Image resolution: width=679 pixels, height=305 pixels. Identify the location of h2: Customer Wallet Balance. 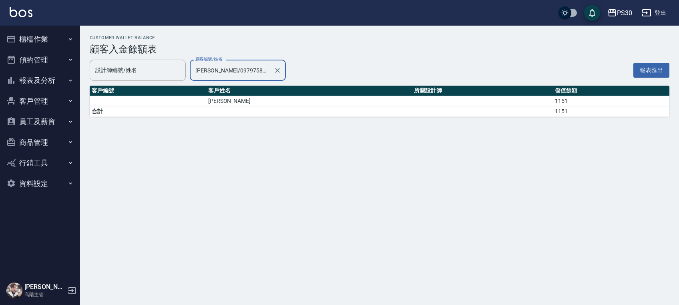
(379, 38).